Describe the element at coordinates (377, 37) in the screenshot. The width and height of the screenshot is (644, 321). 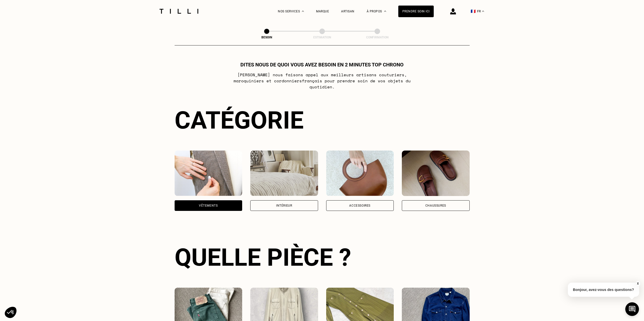
I see `div: Confirmation` at that location.